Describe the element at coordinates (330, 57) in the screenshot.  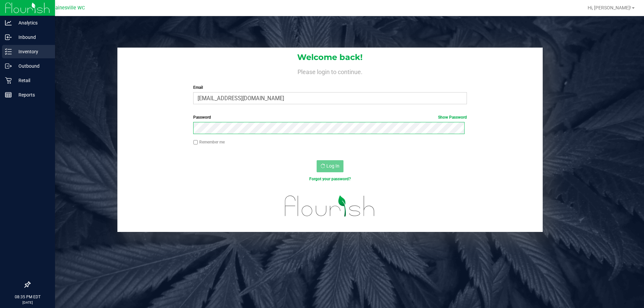
I see `h1: Welcome back!` at that location.